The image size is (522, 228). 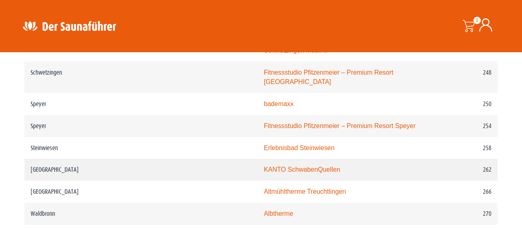 I want to click on a: bademaxx, so click(x=278, y=103).